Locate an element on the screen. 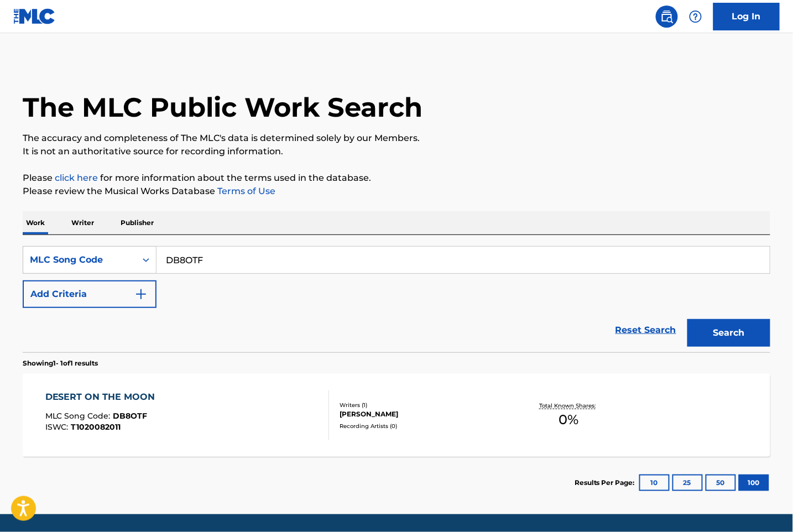 The image size is (793, 532). p: Writer is located at coordinates (83, 223).